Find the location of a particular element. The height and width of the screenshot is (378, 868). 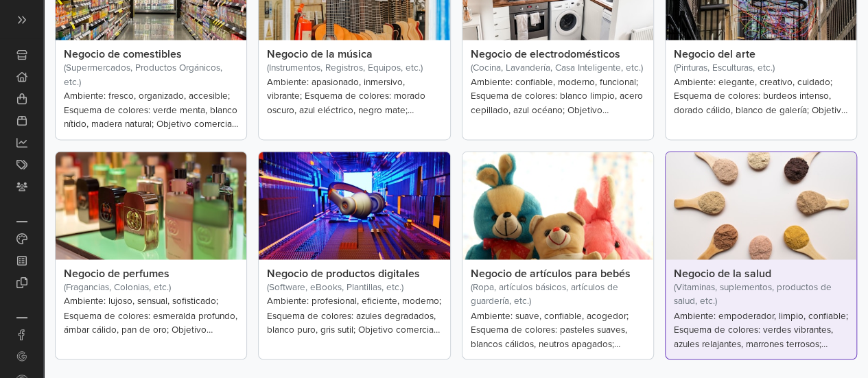

img: Negocio de artículos para bebés is located at coordinates (558, 205).